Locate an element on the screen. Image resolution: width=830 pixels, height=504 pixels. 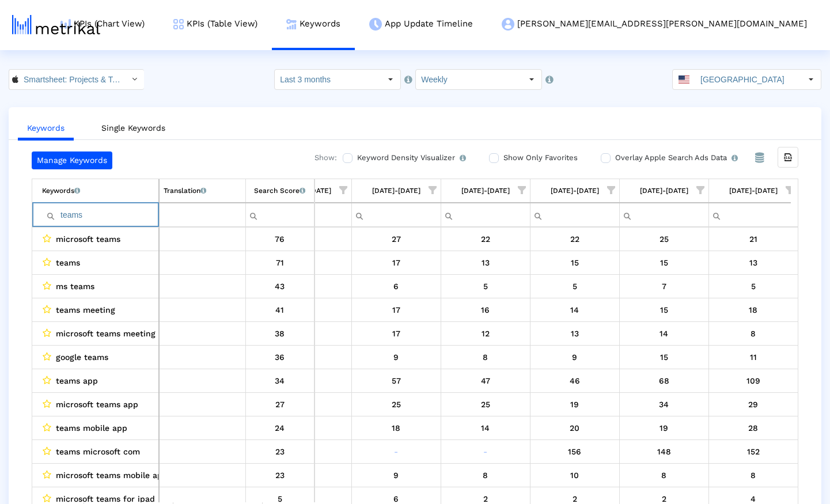
img: app-update-menu-icon.png is located at coordinates (376, 25).